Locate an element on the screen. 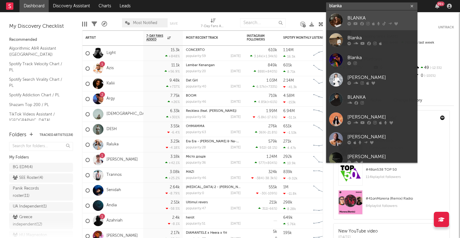  div: -41.3k is located at coordinates (290, 87).